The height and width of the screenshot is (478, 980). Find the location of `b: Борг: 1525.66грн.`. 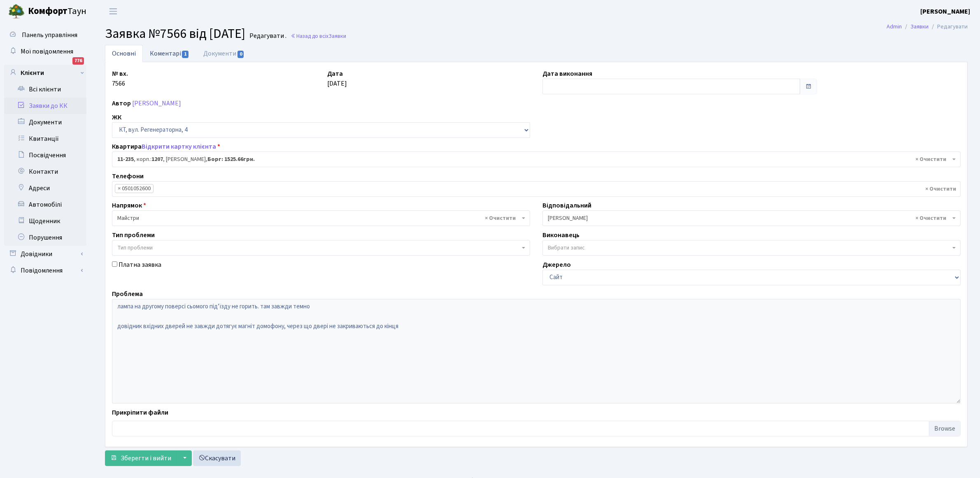

b: Борг: 1525.66грн. is located at coordinates (231, 160).